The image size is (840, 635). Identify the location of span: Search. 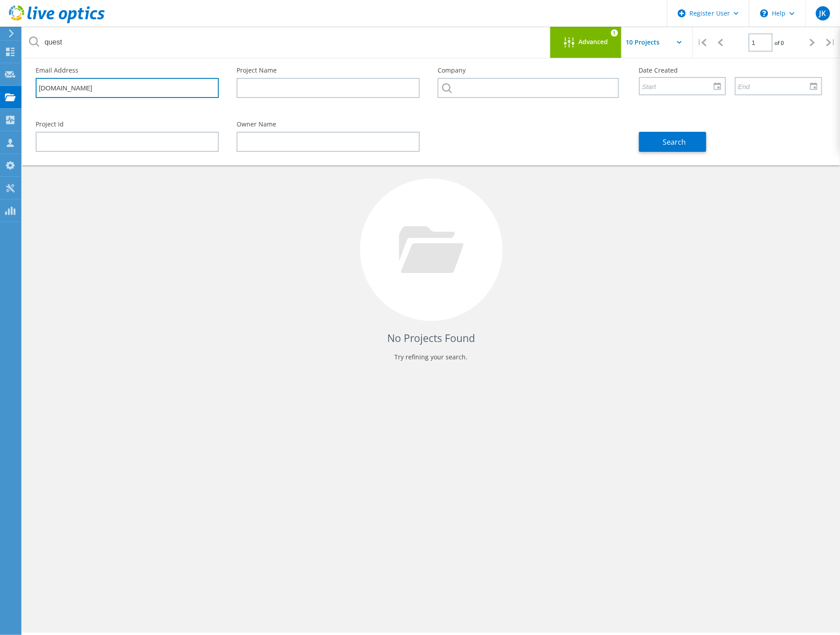
(674, 142).